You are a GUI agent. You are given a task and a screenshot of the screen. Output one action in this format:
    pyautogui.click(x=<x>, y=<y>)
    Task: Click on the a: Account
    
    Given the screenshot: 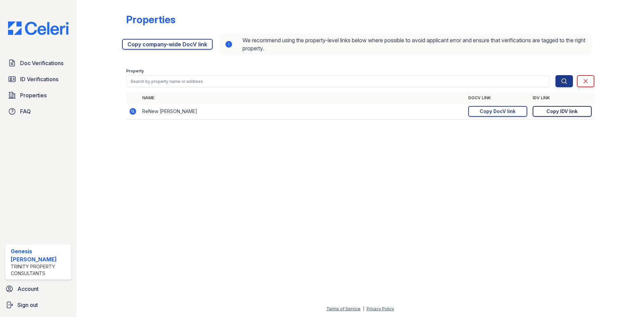 What is the action you would take?
    pyautogui.click(x=38, y=290)
    